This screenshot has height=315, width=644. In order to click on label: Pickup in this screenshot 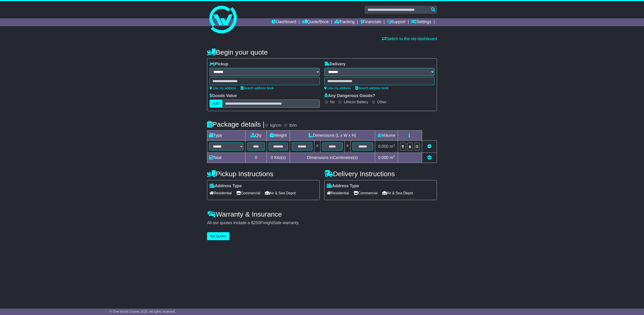, I will do `click(219, 64)`.